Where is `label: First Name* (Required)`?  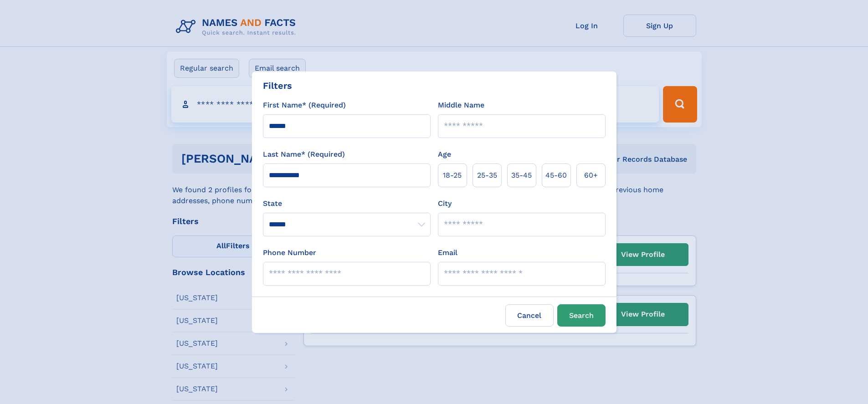
label: First Name* (Required) is located at coordinates (304, 105).